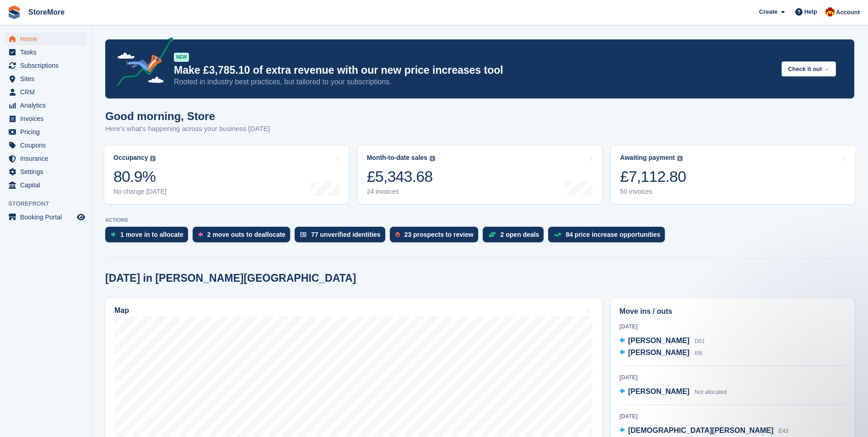 This screenshot has height=437, width=868. I want to click on div: 2 open deals, so click(520, 234).